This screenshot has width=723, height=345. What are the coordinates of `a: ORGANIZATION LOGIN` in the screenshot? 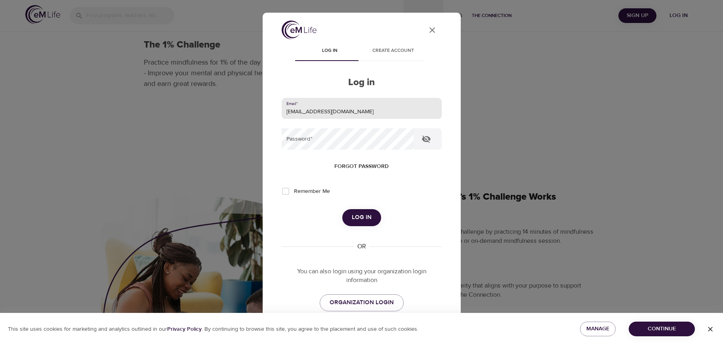 It's located at (362, 303).